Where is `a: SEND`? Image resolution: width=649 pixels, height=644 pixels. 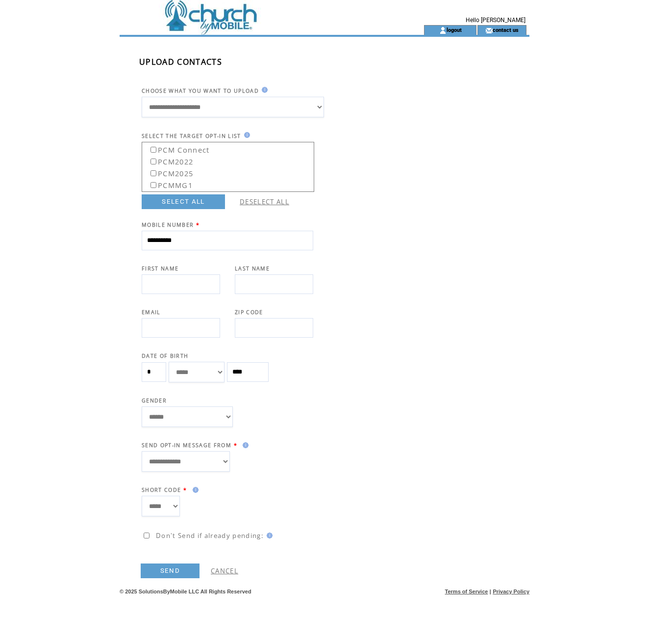 a: SEND is located at coordinates (170, 571).